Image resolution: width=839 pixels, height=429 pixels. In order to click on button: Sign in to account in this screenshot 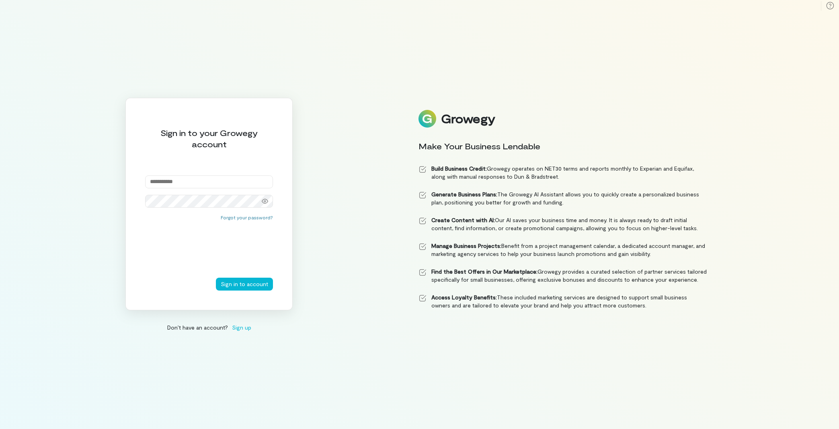, I will do `click(244, 284)`.